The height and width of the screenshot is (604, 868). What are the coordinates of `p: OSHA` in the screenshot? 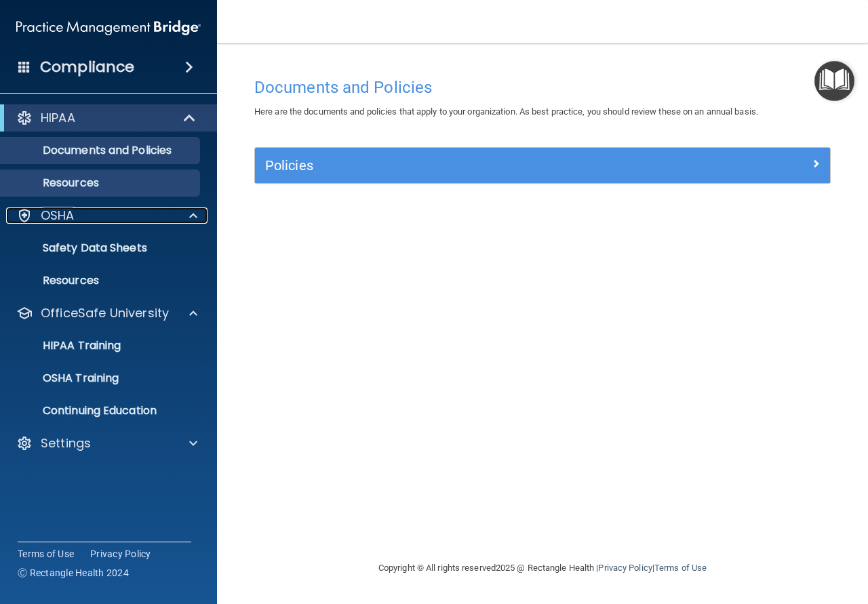 It's located at (57, 215).